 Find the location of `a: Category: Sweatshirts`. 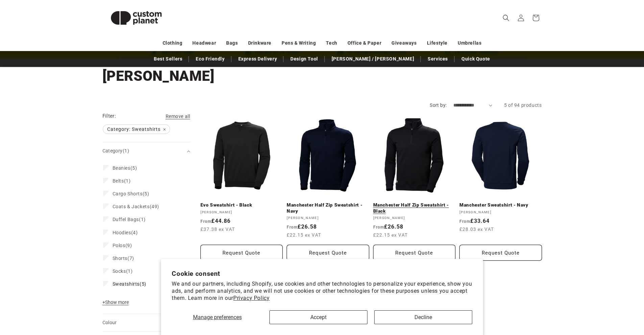

a: Category: Sweatshirts is located at coordinates (136, 129).